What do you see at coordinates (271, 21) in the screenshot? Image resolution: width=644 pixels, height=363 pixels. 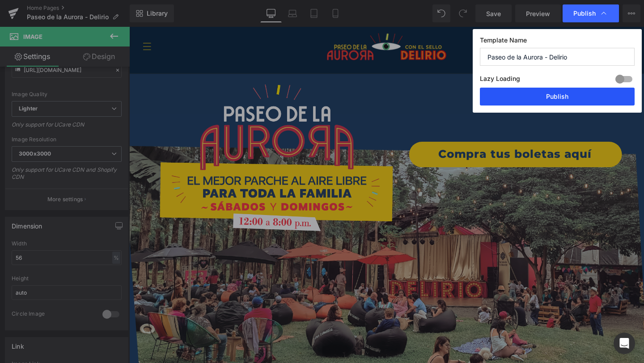 I see `img: paseodelaaurora` at bounding box center [271, 21].